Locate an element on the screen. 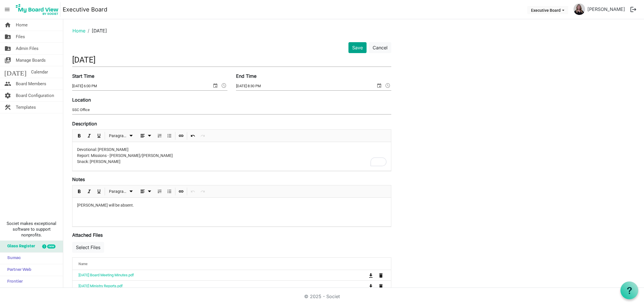 This screenshot has height=305, width=644. span: switch_account is located at coordinates (8, 60).